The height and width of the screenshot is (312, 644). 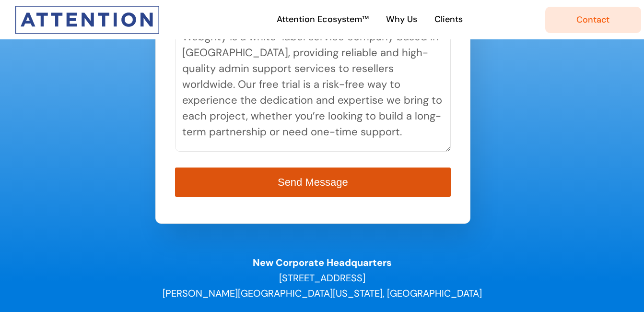 I want to click on span: Attention Ecosystem™, so click(x=323, y=19).